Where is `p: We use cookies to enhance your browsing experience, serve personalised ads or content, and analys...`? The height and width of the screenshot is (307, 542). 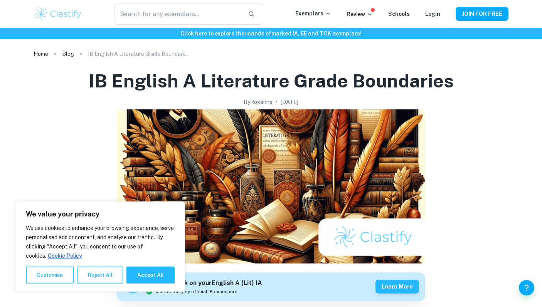 p: We use cookies to enhance your browsing experience, serve personalised ads or content, and analys... is located at coordinates (100, 242).